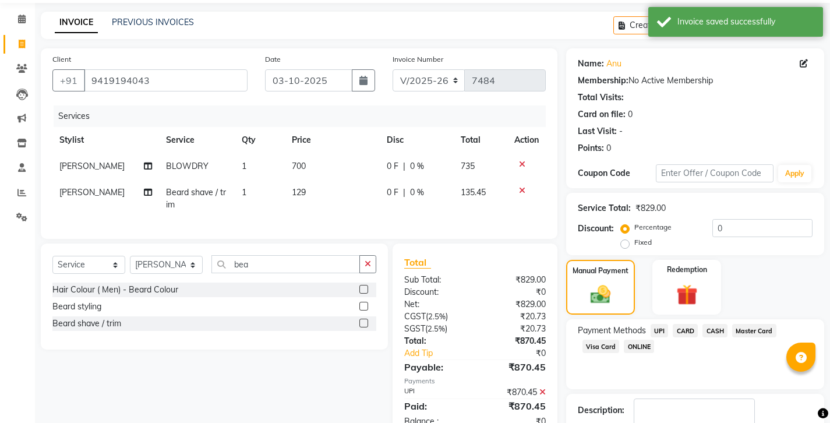 This screenshot has width=830, height=423. What do you see at coordinates (435, 280) in the screenshot?
I see `div: Sub Total:` at bounding box center [435, 280].